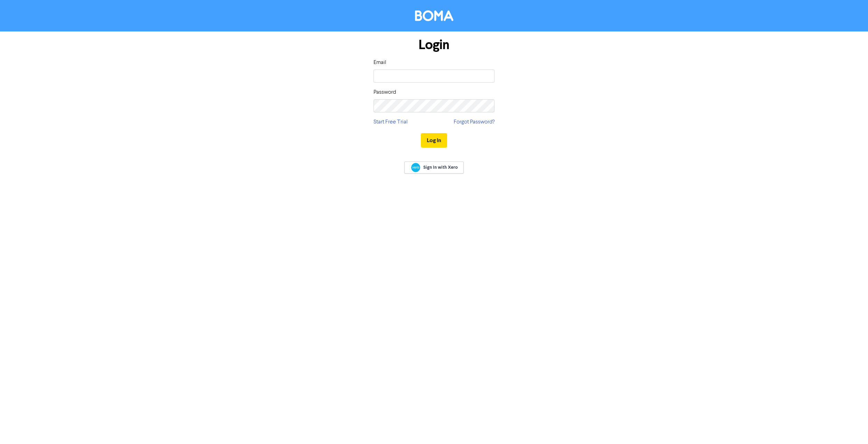  What do you see at coordinates (380, 63) in the screenshot?
I see `label: Email` at bounding box center [380, 63].